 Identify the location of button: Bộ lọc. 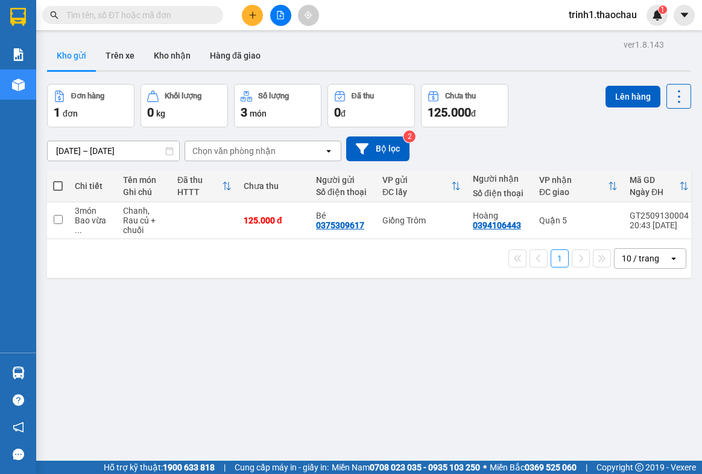
(378, 148).